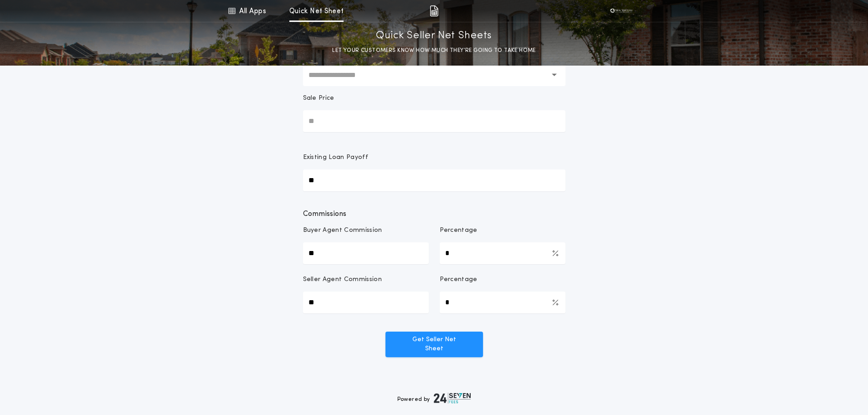 The height and width of the screenshot is (415, 868). What do you see at coordinates (621, 11) in the screenshot?
I see `img: vs-icon` at bounding box center [621, 11].